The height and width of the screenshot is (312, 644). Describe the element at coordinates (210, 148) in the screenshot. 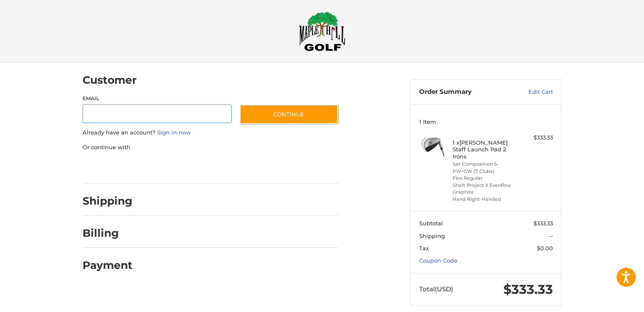

I see `p: Or continue with` at that location.